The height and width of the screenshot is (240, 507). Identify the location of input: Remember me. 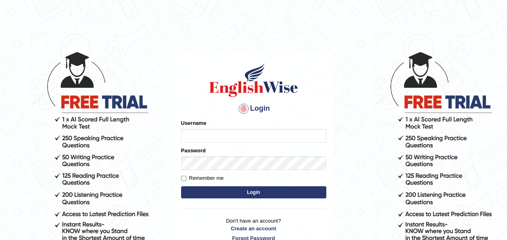
(184, 178).